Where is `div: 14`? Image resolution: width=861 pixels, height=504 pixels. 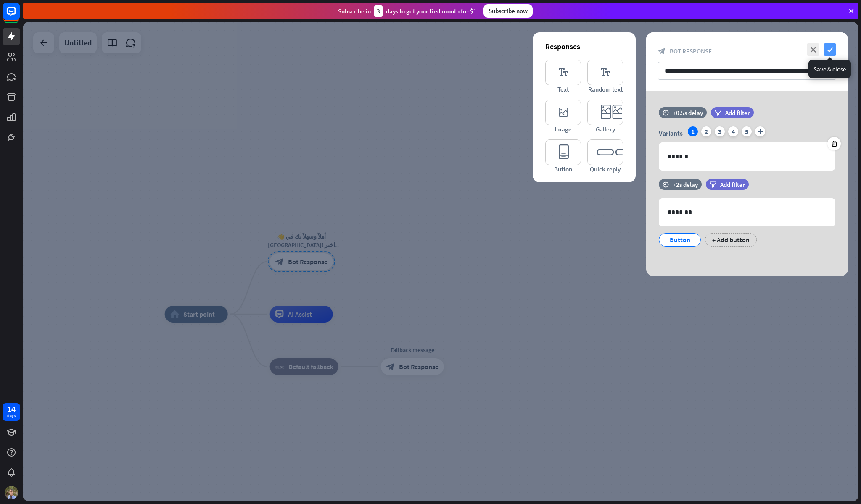
div: 14 is located at coordinates (11, 409).